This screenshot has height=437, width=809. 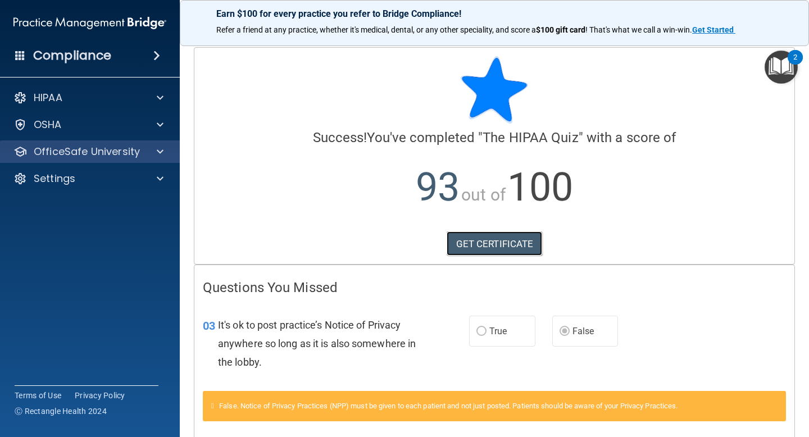 What do you see at coordinates (100, 396) in the screenshot?
I see `a: Privacy Policy` at bounding box center [100, 396].